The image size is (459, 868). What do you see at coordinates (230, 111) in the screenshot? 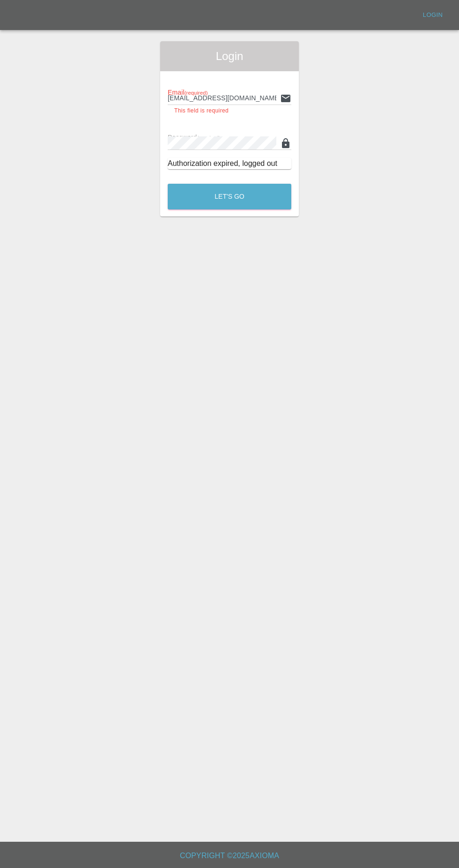
I see `p: This field is required` at bounding box center [230, 111].